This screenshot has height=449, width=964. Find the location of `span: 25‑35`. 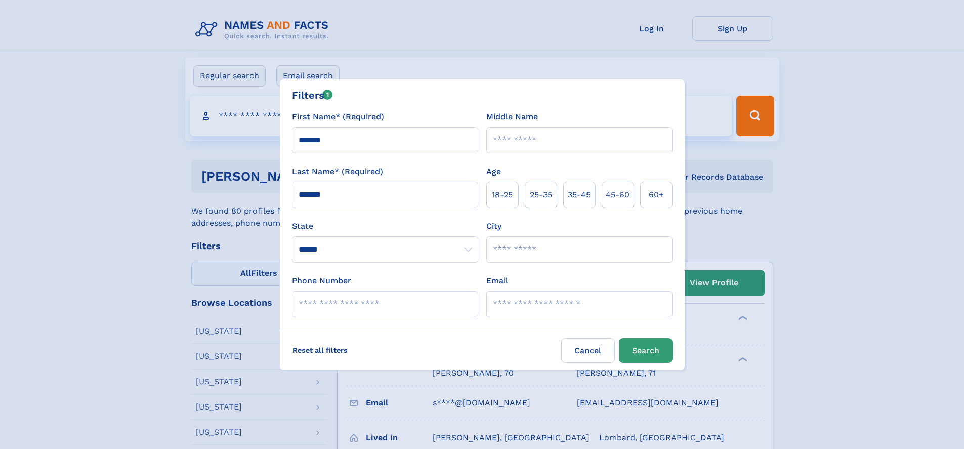

span: 25‑35 is located at coordinates (541, 195).